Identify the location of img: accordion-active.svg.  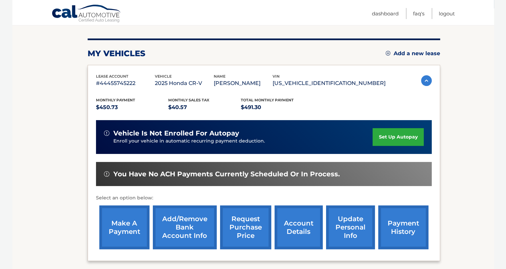
(426, 81).